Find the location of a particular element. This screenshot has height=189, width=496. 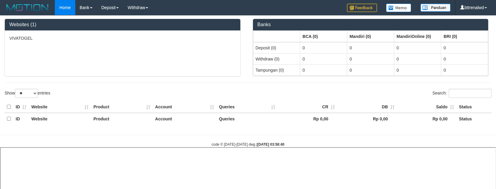

img: Button%20Memo.svg is located at coordinates (398, 8).